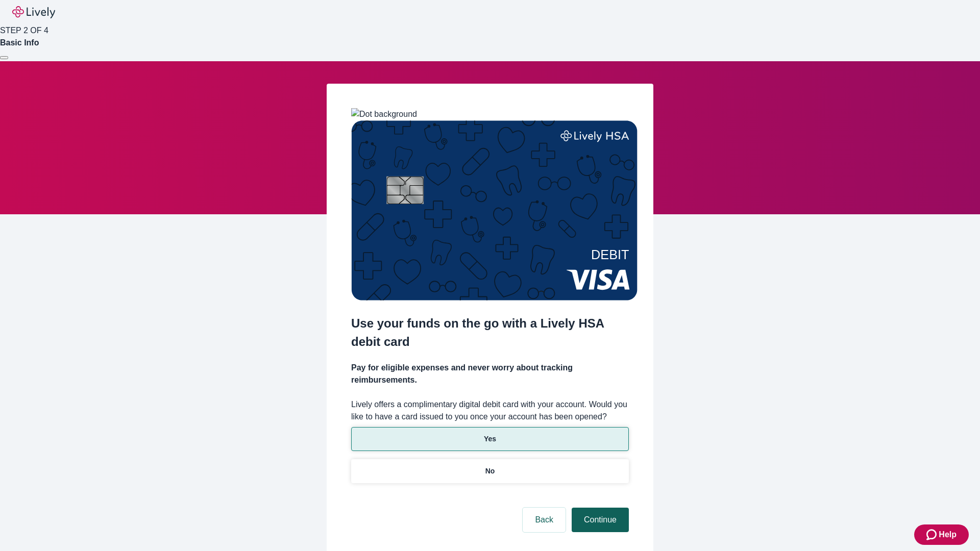 This screenshot has width=980, height=551. What do you see at coordinates (490, 471) in the screenshot?
I see `p: No` at bounding box center [490, 471].